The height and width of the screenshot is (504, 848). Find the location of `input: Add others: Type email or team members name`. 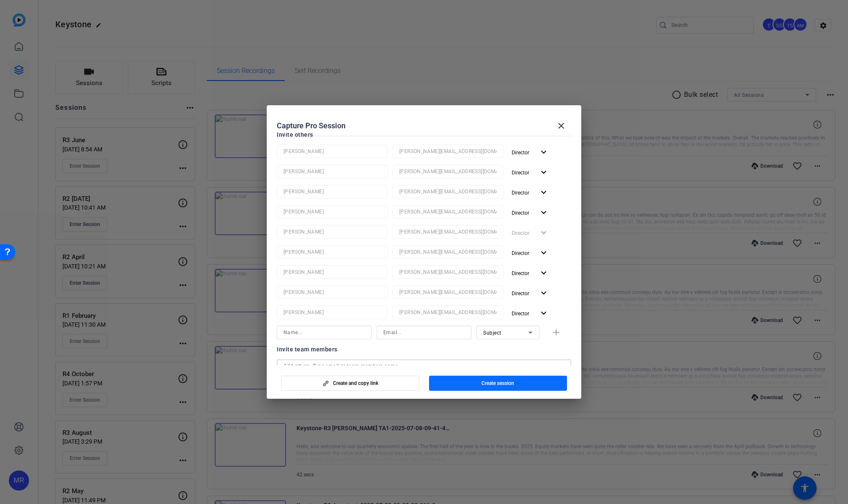

input: Add others: Type email or team members name is located at coordinates (424, 366).